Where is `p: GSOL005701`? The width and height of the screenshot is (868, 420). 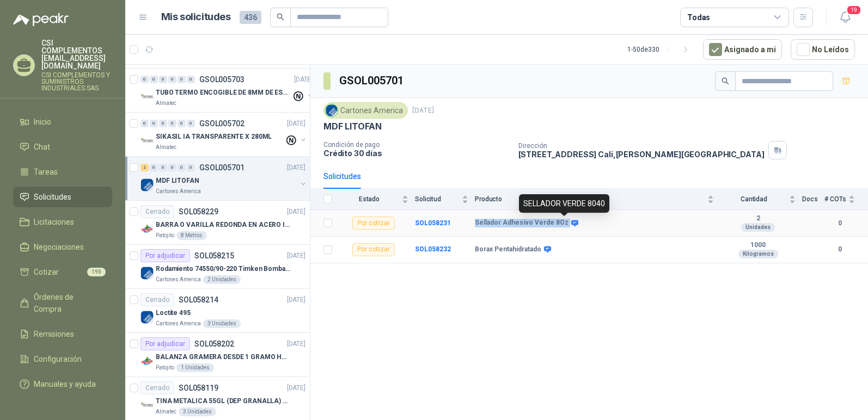
p: GSOL005701 is located at coordinates (222, 168).